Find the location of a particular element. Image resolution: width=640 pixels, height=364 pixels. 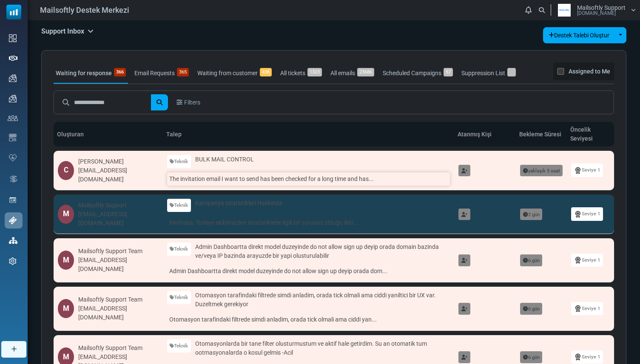

img: User Logo is located at coordinates (564, 10).